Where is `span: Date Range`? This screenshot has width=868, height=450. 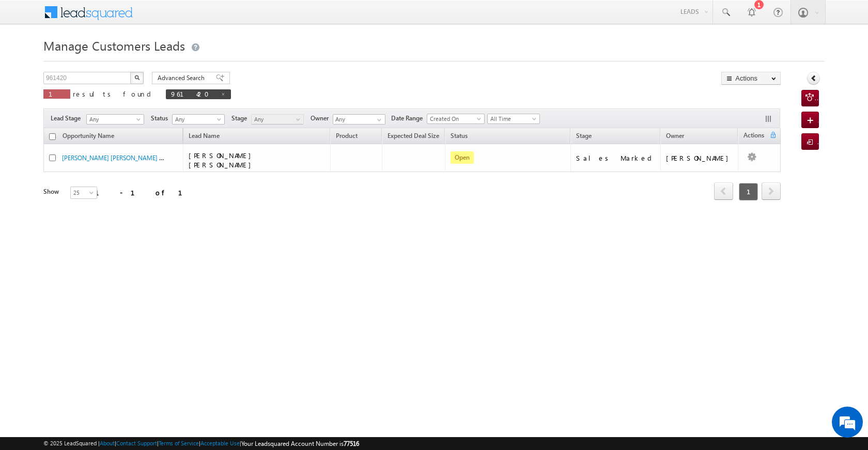
span: Date Range is located at coordinates (409, 118).